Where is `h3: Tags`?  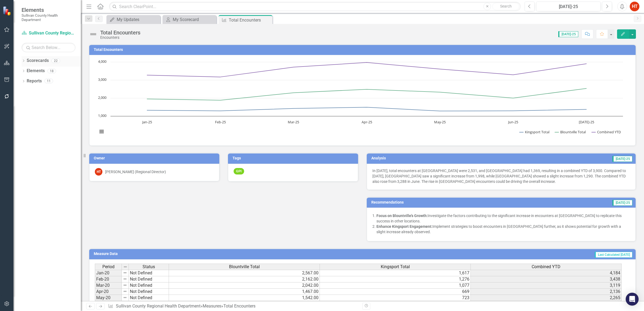
h3: Tags is located at coordinates (294, 158).